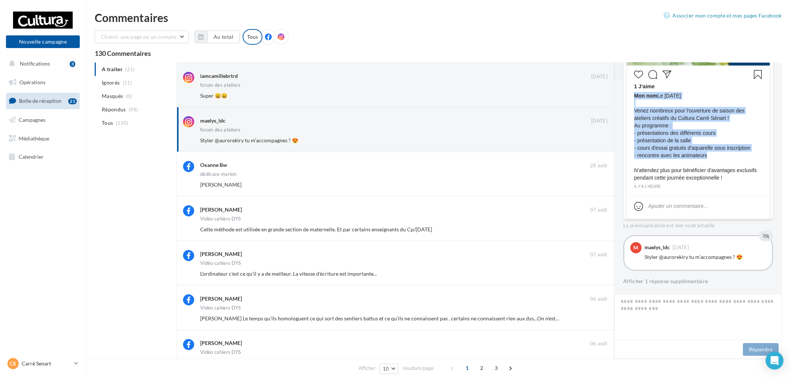  Describe the element at coordinates (481, 368) in the screenshot. I see `span: 2` at that location.